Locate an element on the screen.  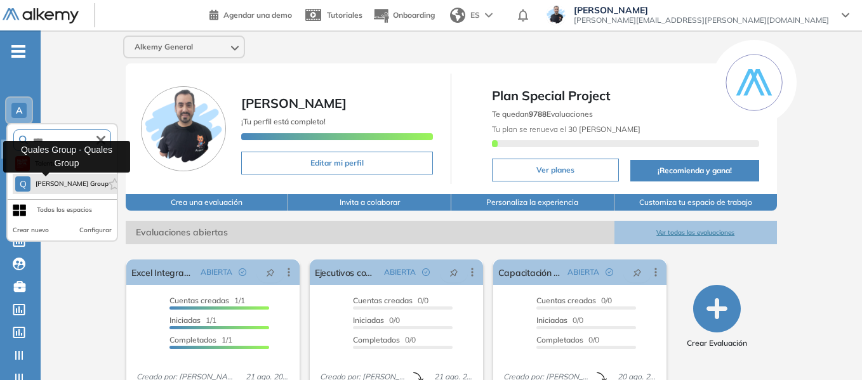
button: Configurar is located at coordinates (95, 231).